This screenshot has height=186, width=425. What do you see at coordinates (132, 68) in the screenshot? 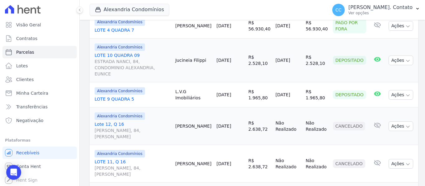
I see `span: ESTRADA NANCI, 84, CONDOMINIO ALEXANDRIA, EUNICE` at bounding box center [132, 68].